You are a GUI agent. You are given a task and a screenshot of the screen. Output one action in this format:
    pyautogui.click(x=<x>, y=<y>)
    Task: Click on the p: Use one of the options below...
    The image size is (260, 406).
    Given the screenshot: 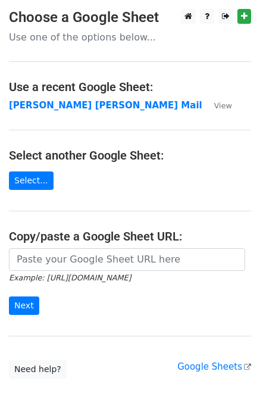 What is the action you would take?
    pyautogui.click(x=130, y=37)
    